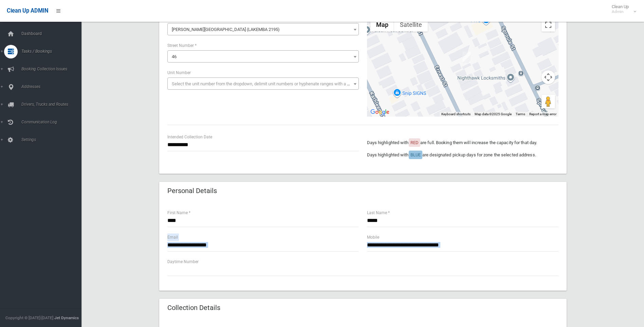  Describe the element at coordinates (380, 112) in the screenshot. I see `img: Google` at that location.